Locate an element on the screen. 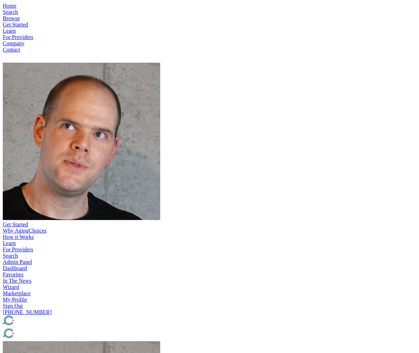 This screenshot has height=353, width=419. img: Choice! is located at coordinates (41, 334).